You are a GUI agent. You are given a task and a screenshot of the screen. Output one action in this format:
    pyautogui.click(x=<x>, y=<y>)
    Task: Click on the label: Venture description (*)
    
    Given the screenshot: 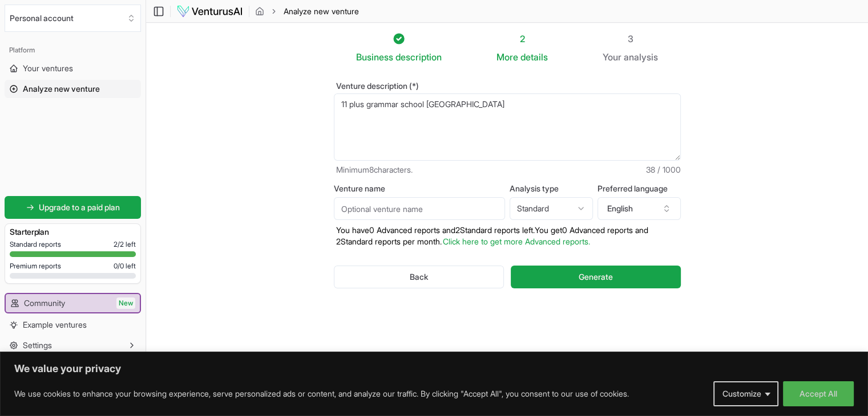 What is the action you would take?
    pyautogui.click(x=507, y=86)
    